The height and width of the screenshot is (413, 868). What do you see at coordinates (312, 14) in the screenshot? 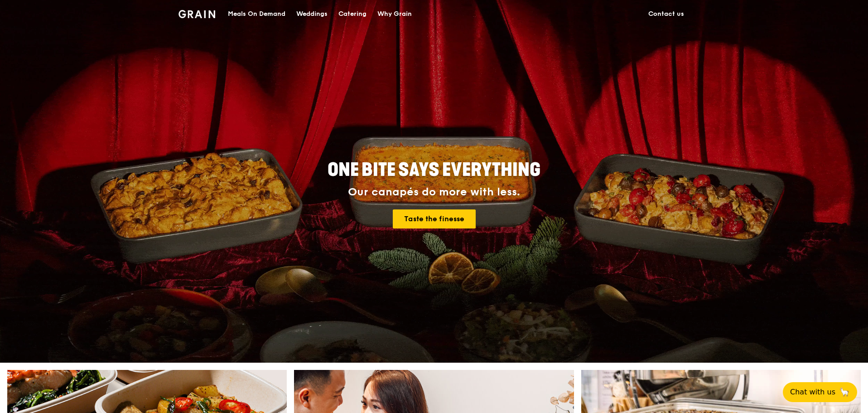
I see `a: Weddings` at bounding box center [312, 14].